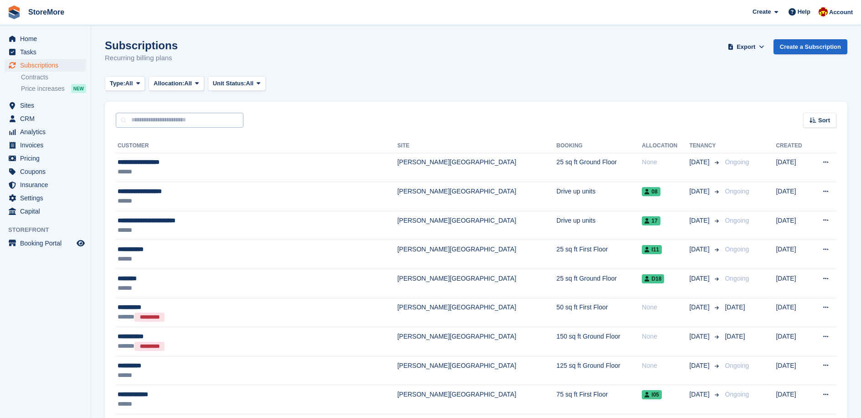  What do you see at coordinates (141, 45) in the screenshot?
I see `h1: Subscriptions` at bounding box center [141, 45].